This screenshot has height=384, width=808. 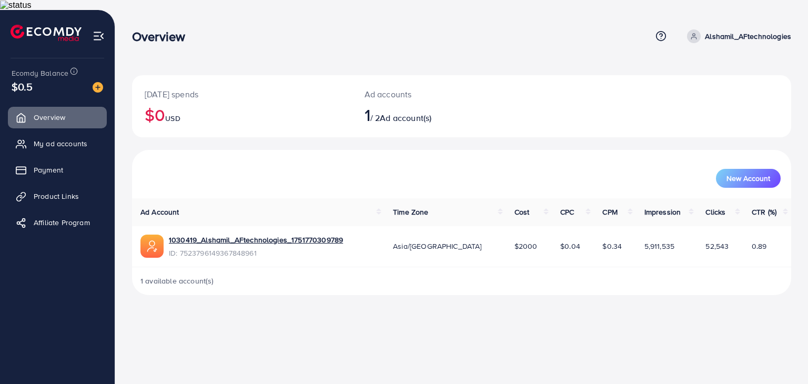 I want to click on span: Overview, so click(x=49, y=117).